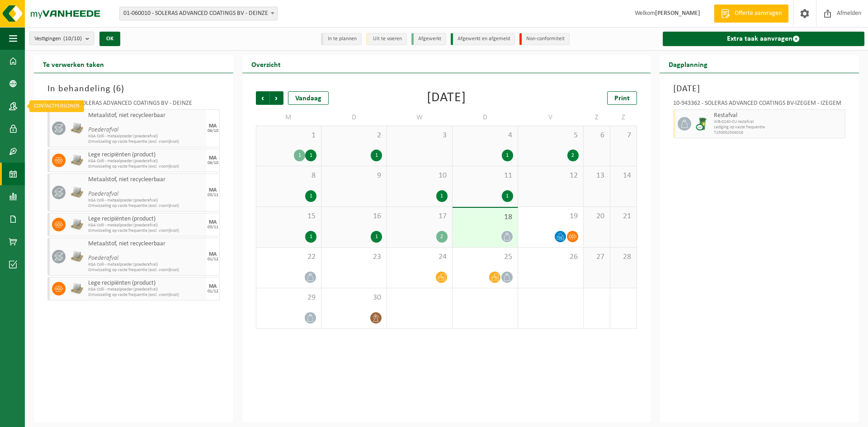 Image resolution: width=868 pixels, height=427 pixels. What do you see at coordinates (597, 176) in the screenshot?
I see `span: 13` at bounding box center [597, 176].